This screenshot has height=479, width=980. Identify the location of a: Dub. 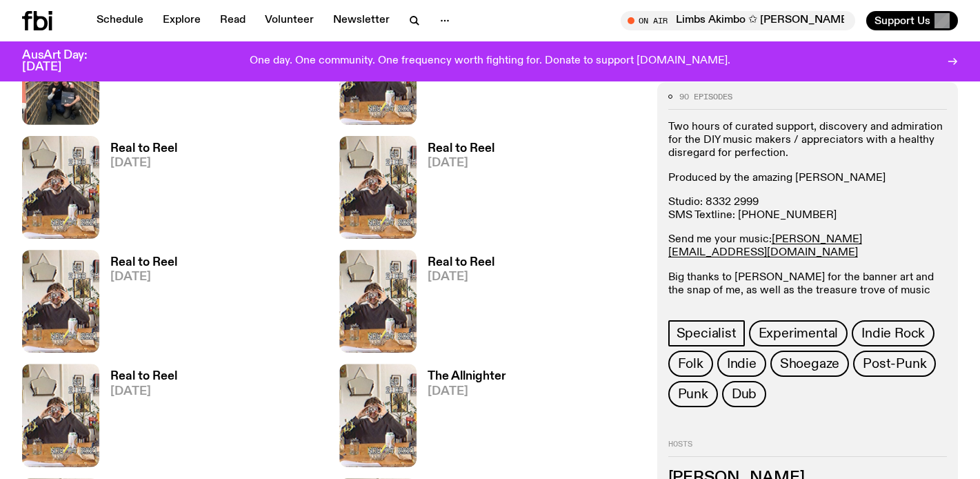
(745, 394).